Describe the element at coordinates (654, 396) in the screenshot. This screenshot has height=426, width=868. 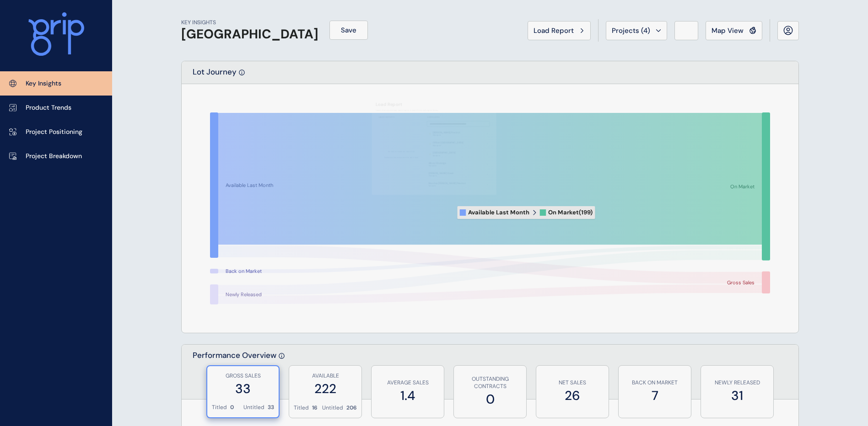
I see `label: 7` at that location.